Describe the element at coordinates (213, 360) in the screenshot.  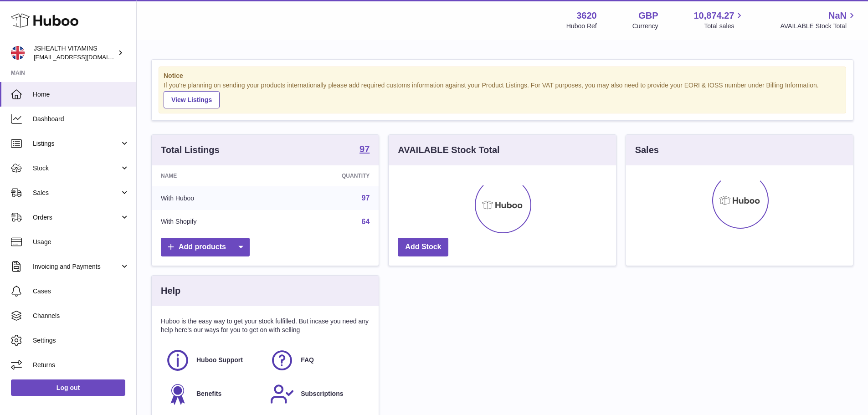
I see `a: Huboo Support` at that location.